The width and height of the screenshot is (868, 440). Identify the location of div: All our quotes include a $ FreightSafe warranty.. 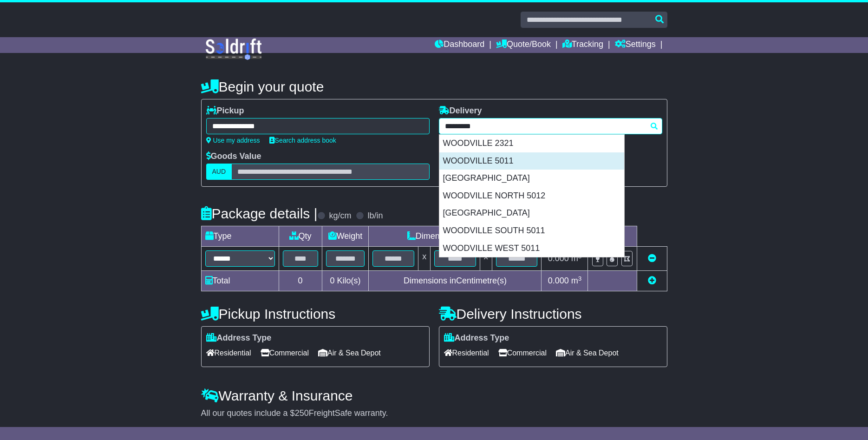
(435, 413).